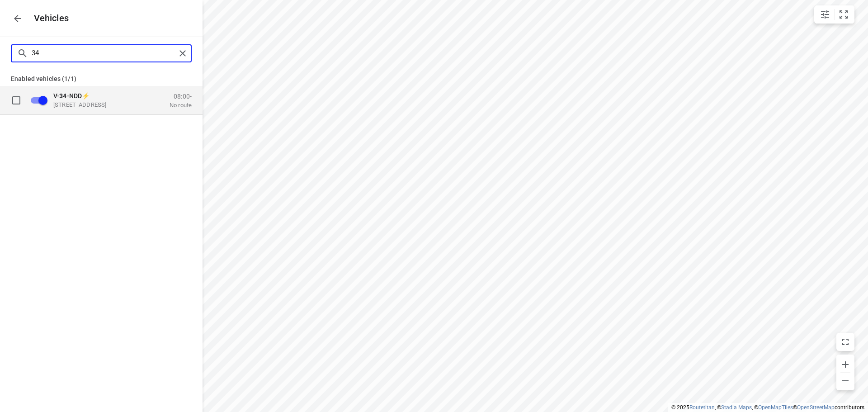 The width and height of the screenshot is (868, 412). I want to click on p: No route, so click(181, 105).